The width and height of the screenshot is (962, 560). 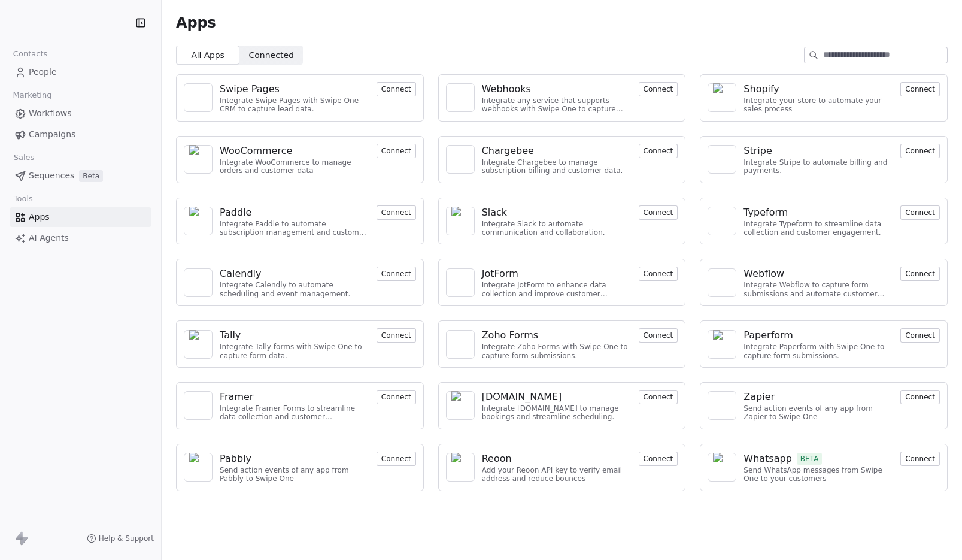 I want to click on a: Slack, so click(x=557, y=213).